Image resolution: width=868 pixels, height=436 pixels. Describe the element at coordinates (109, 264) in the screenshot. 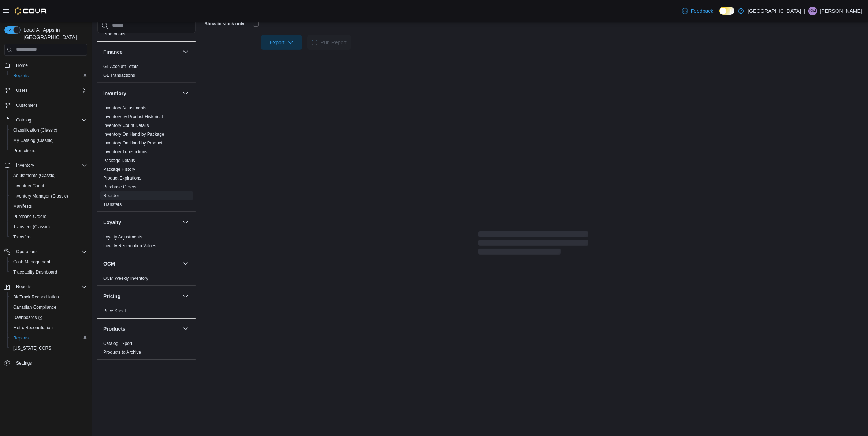

I see `h3: OCM` at that location.